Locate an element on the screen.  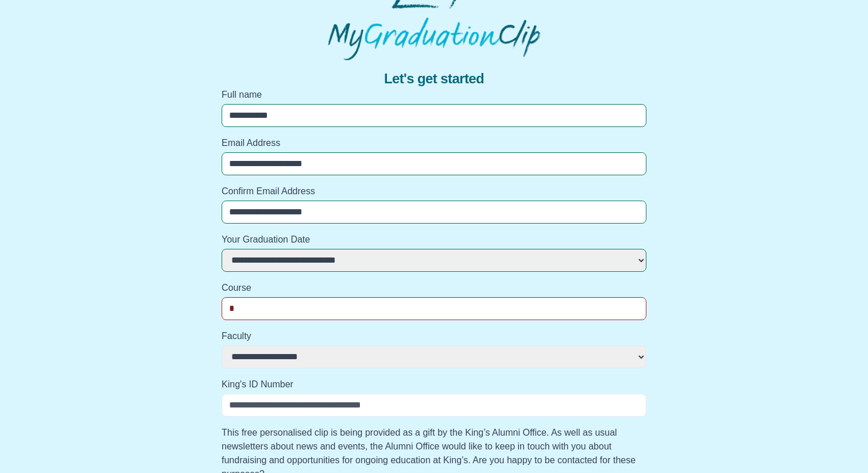
label: Email Address is located at coordinates (434, 143).